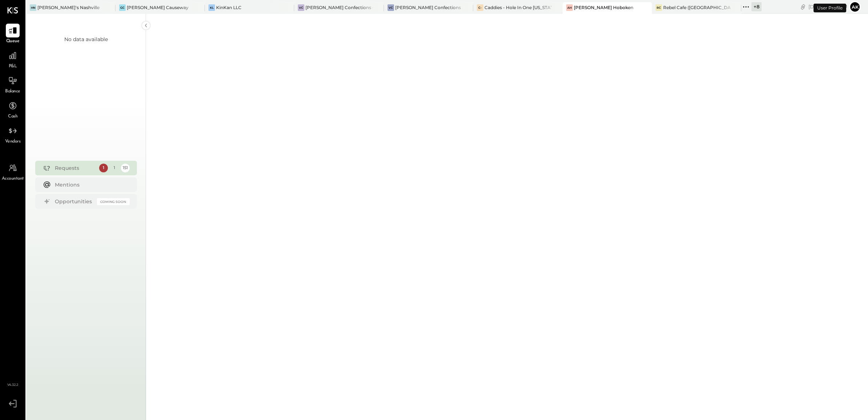 This screenshot has width=868, height=420. I want to click on div: + 8, so click(756, 7).